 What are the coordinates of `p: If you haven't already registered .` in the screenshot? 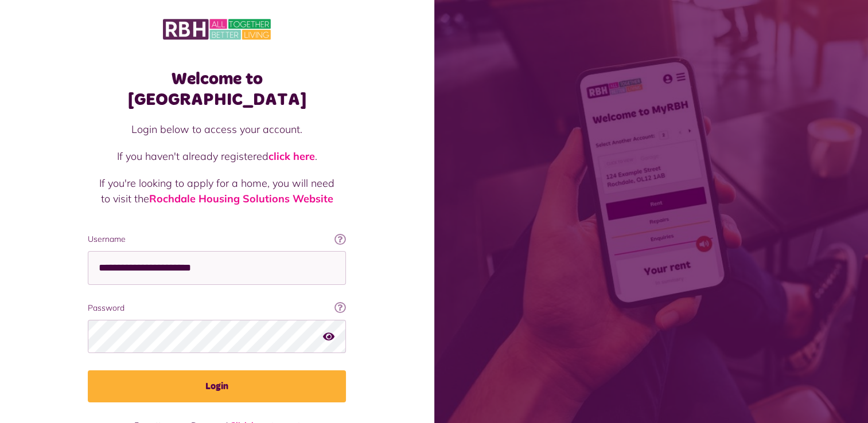 It's located at (217, 156).